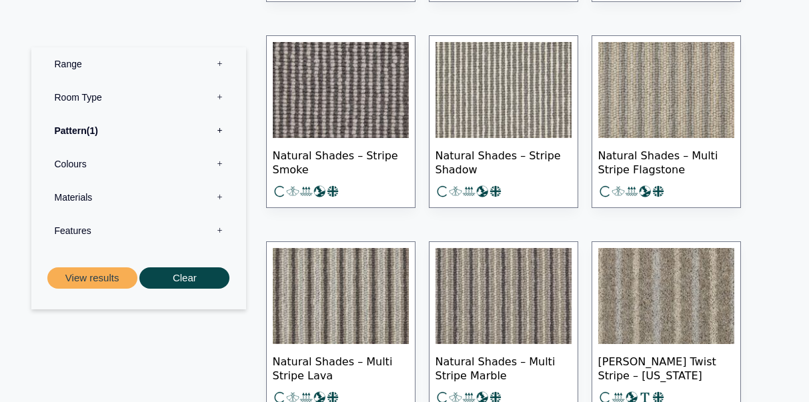  I want to click on label: Pattern, so click(139, 130).